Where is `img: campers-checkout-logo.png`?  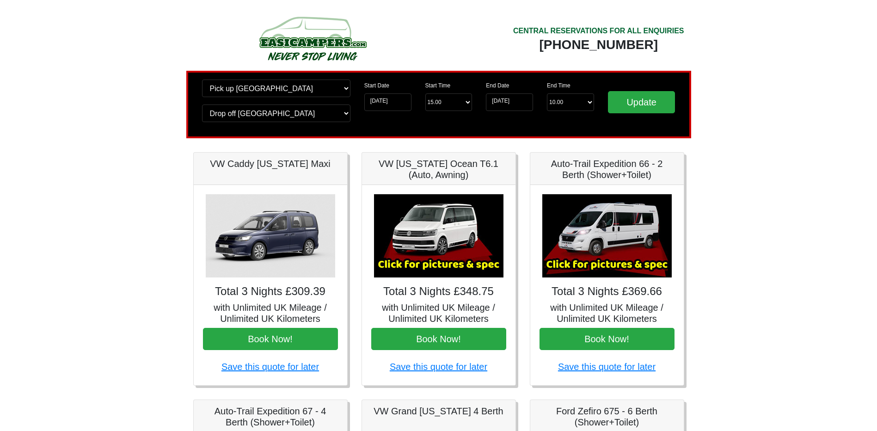 img: campers-checkout-logo.png is located at coordinates (313, 38).